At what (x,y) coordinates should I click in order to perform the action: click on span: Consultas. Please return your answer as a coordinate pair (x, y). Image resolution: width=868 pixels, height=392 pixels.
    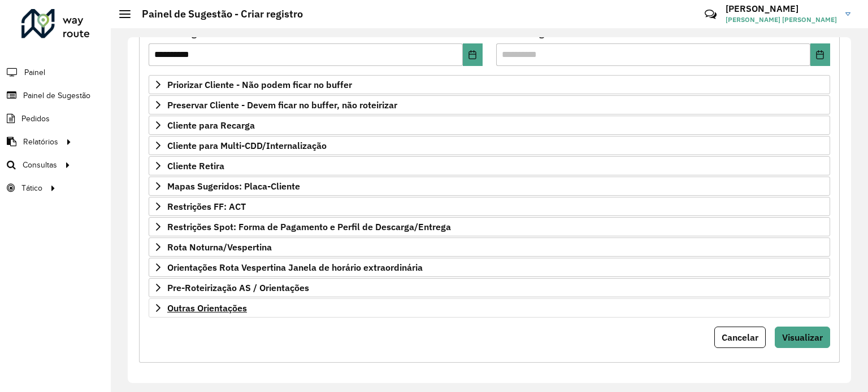
    Looking at the image, I should click on (40, 165).